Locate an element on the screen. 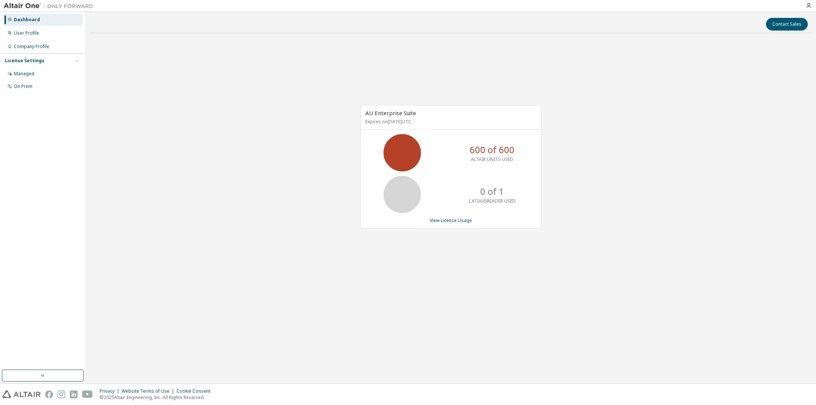 The height and width of the screenshot is (405, 816). p: © 2025 Altair Engineering, Inc. All Rights Reserved. is located at coordinates (157, 398).